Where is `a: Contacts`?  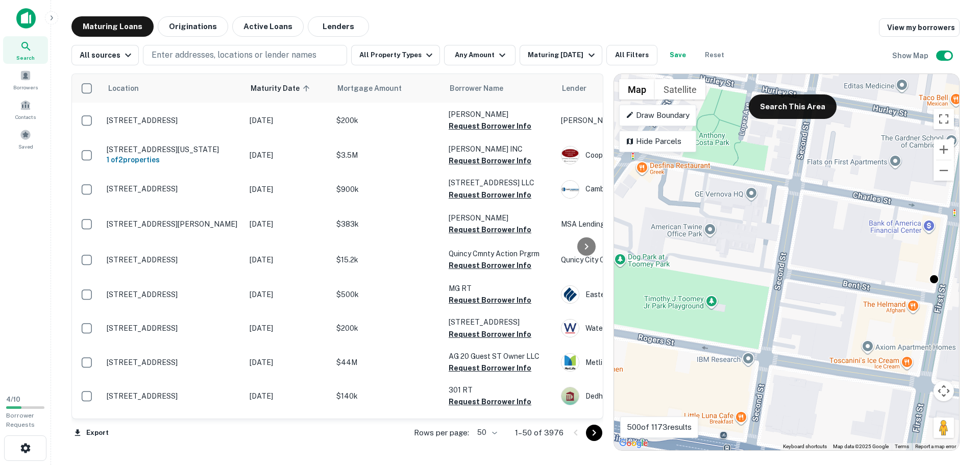
a: Contacts is located at coordinates (25, 109).